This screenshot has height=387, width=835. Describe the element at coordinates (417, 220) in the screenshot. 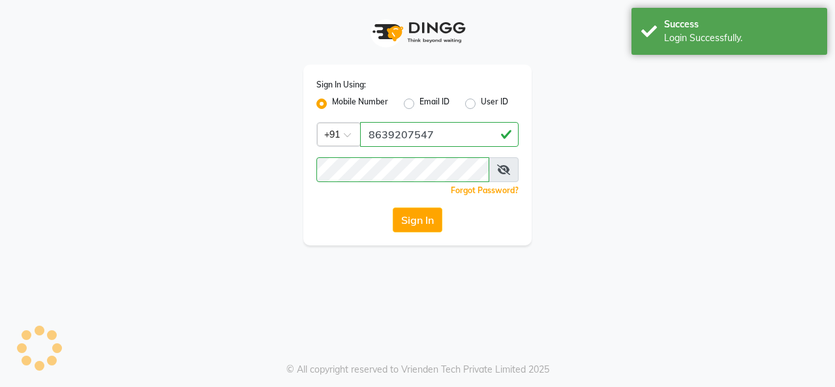

I see `button: Sign In` at that location.